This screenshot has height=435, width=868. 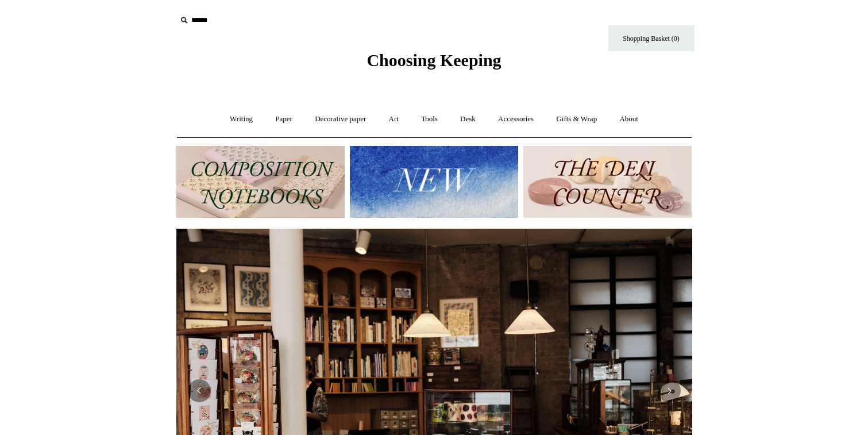 I want to click on a: Art, so click(x=393, y=119).